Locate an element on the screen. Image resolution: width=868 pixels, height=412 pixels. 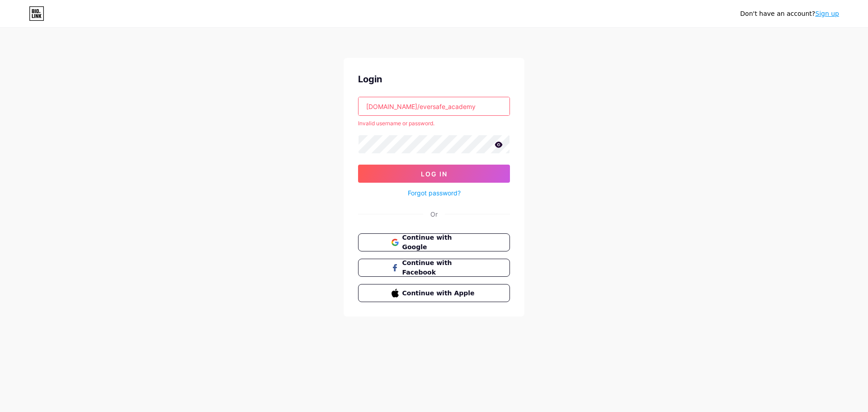
div: Login is located at coordinates (434, 79).